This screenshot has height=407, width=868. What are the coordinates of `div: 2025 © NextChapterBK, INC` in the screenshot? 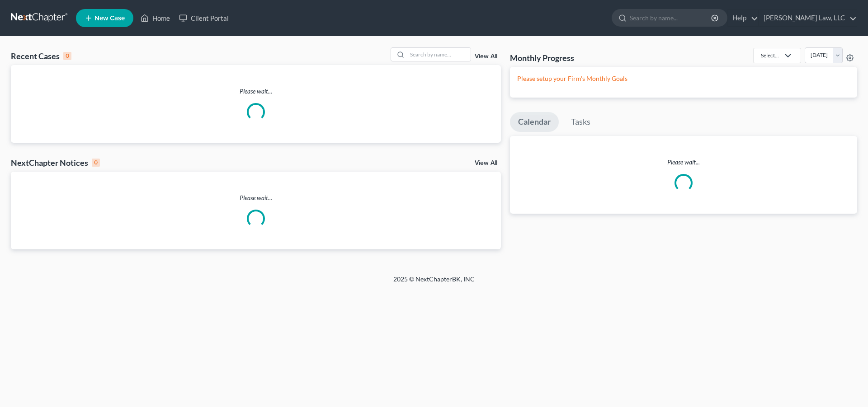 It's located at (434, 283).